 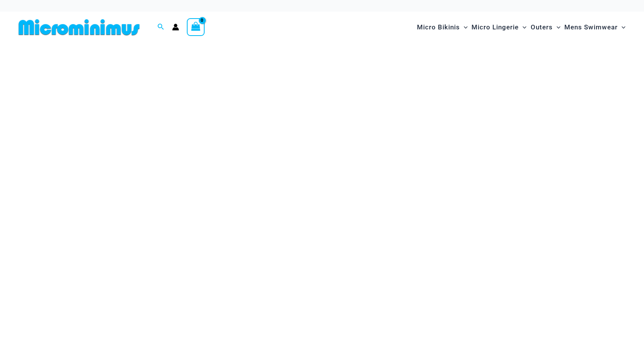 I want to click on a: Micro BikinisMenu ToggleMenu Toggle, so click(x=442, y=27).